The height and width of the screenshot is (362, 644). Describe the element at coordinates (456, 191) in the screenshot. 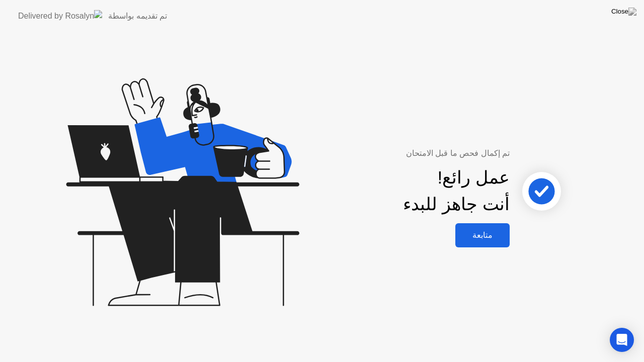

I see `div: عمل رائع! أنت جاهز للبدء` at that location.